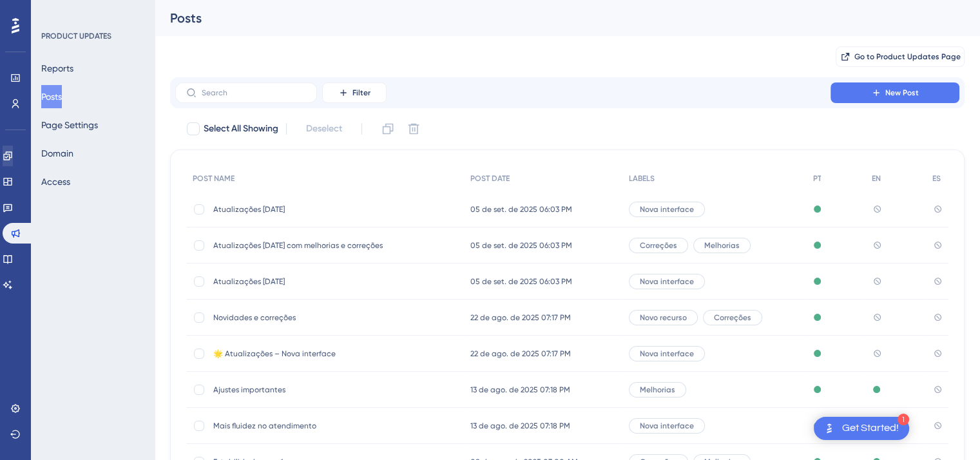 The image size is (980, 460). What do you see at coordinates (355, 93) in the screenshot?
I see `button: Filter` at bounding box center [355, 93].